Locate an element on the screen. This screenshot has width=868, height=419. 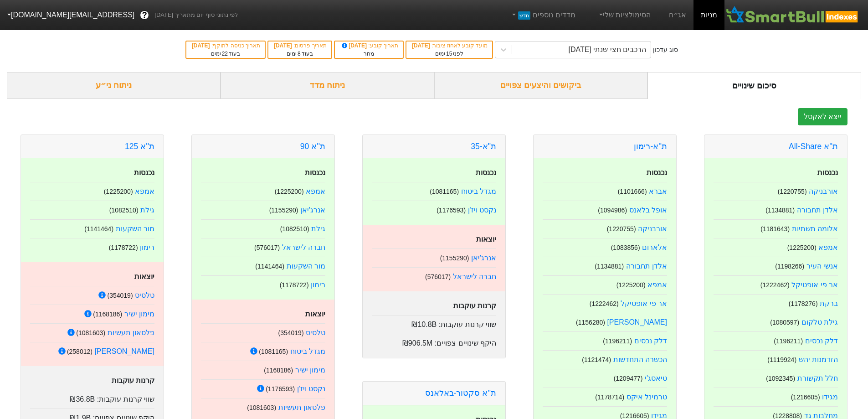
small: ( 1081165 ) is located at coordinates (274, 352).